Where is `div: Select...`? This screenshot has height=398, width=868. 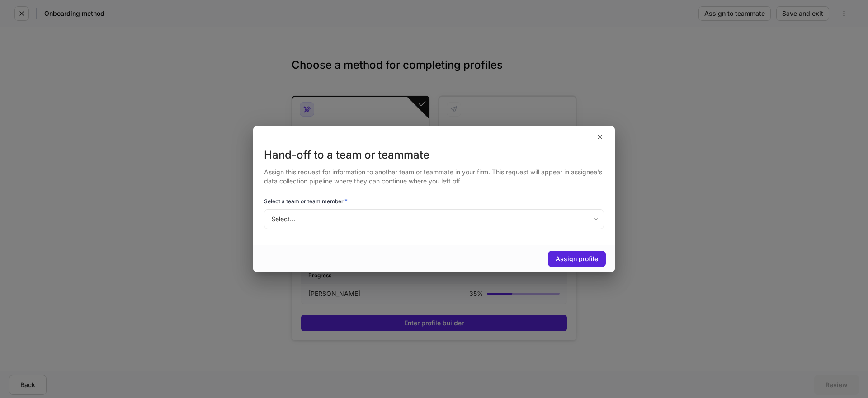
div: Select... is located at coordinates (433, 219).